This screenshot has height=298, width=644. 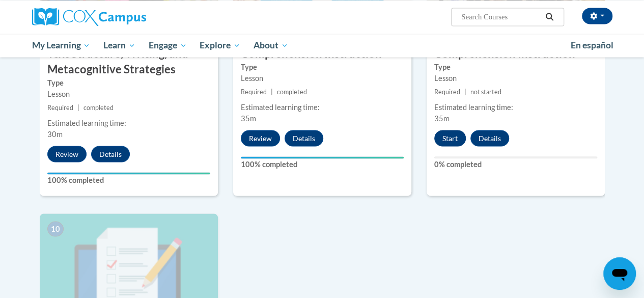 What do you see at coordinates (220, 45) in the screenshot?
I see `a: Explore` at bounding box center [220, 45].